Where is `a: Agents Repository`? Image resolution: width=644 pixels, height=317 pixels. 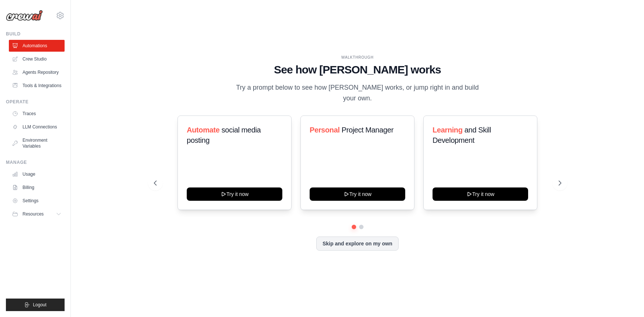 a: Agents Repository is located at coordinates (36, 72).